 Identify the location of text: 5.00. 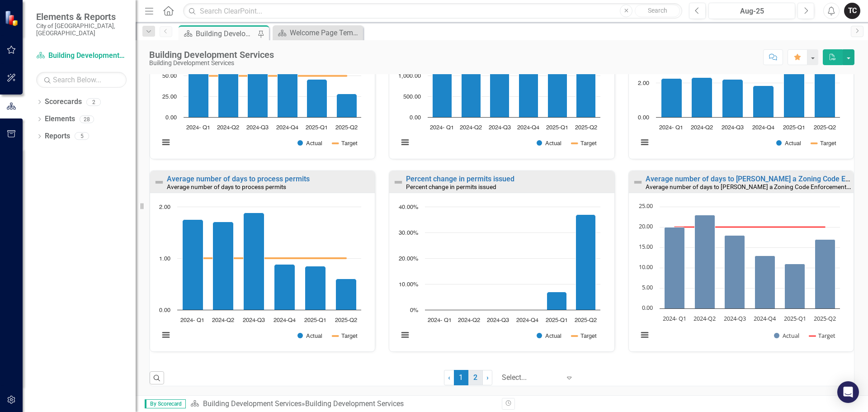
(647, 287).